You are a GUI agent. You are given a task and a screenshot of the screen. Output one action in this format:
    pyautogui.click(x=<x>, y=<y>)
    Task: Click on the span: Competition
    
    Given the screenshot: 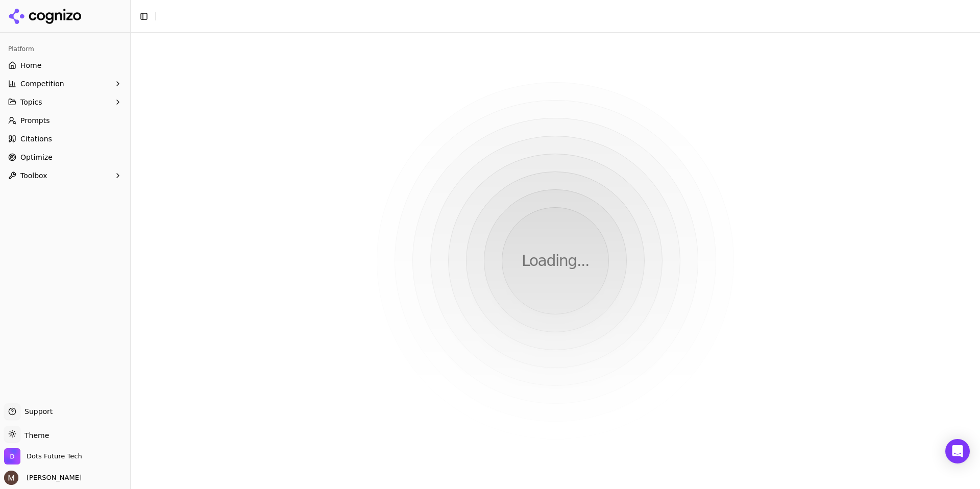 What is the action you would take?
    pyautogui.click(x=43, y=84)
    